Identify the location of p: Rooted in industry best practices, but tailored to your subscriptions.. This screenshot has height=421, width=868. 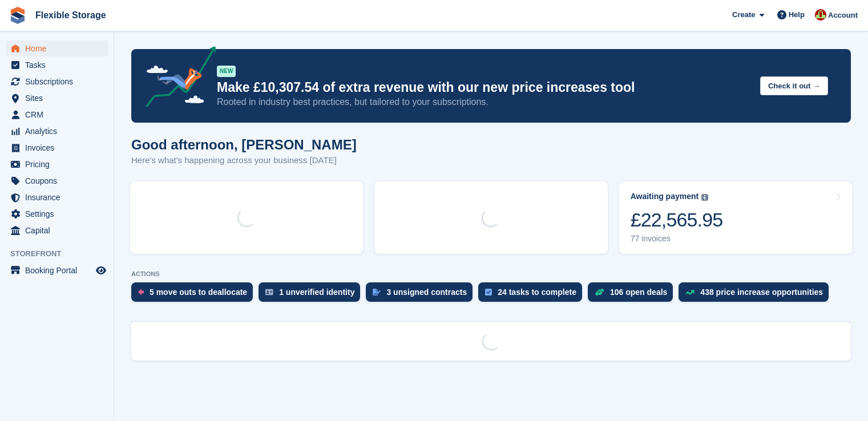
(484, 102).